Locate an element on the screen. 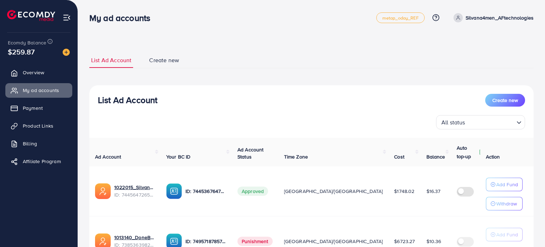 The width and height of the screenshot is (545, 247). span: My ad accounts is located at coordinates (41, 90).